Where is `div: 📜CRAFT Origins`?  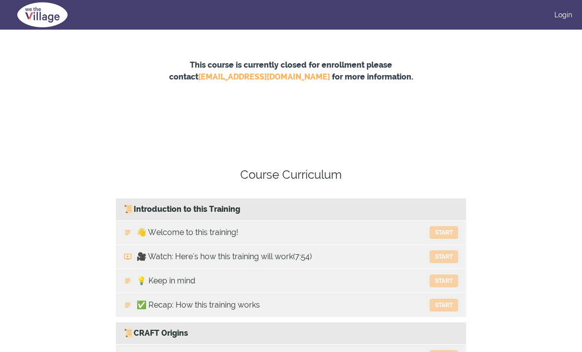
div: 📜CRAFT Origins is located at coordinates (291, 333).